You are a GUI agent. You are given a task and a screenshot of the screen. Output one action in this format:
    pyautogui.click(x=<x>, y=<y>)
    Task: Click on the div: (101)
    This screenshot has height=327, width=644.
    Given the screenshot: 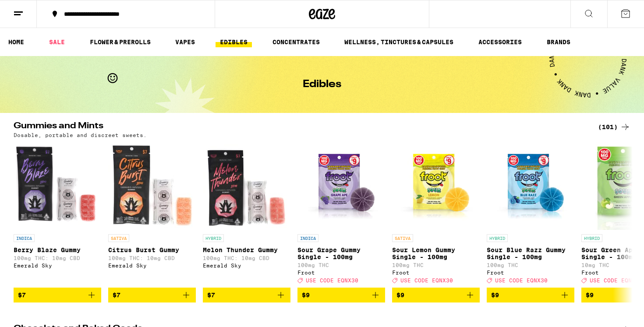 What is the action you would take?
    pyautogui.click(x=614, y=127)
    